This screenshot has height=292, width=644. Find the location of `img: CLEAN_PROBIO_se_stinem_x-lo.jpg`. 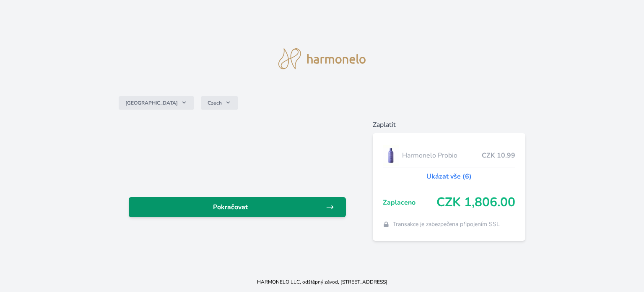

img: CLEAN_PROBIO_se_stinem_x-lo.jpg is located at coordinates (391, 156).